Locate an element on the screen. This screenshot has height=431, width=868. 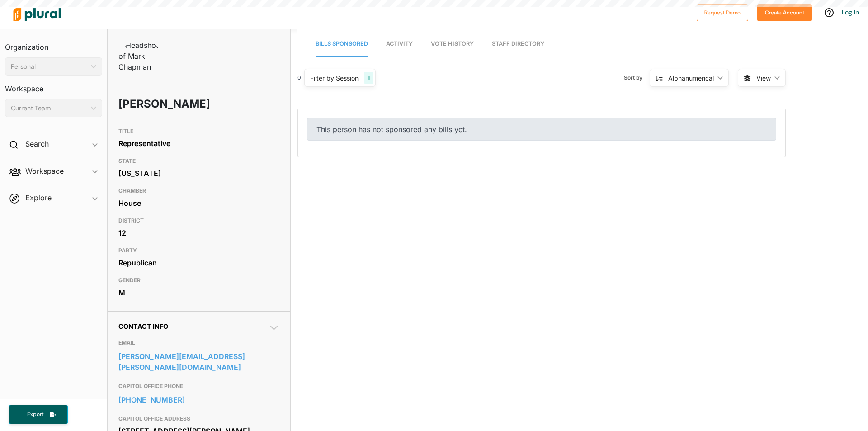
h3: PARTY is located at coordinates (199, 251).